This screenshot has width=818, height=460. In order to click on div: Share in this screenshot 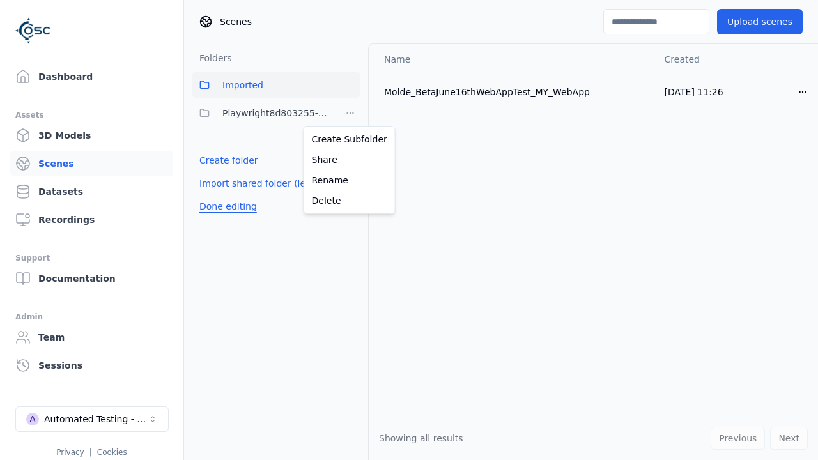, I will do `click(350, 160)`.